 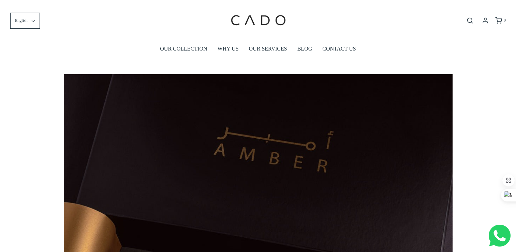 I want to click on button: English, so click(x=25, y=20).